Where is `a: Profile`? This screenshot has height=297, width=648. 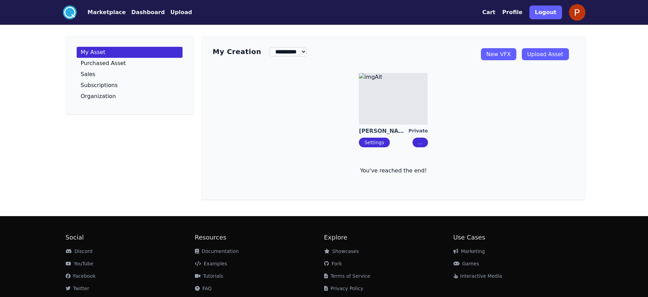
a: Profile is located at coordinates (512, 12).